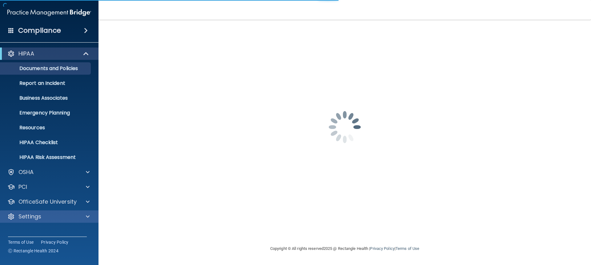  I want to click on p: Resources, so click(46, 127).